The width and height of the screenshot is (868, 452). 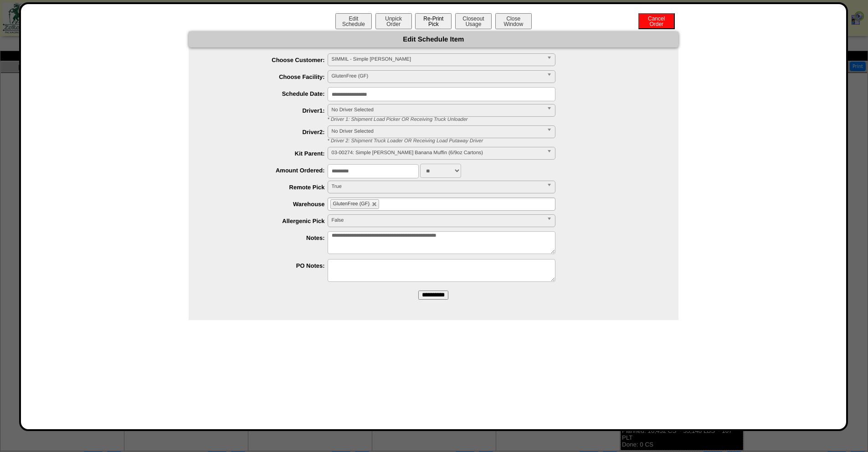 I want to click on label: Notes:, so click(x=267, y=237).